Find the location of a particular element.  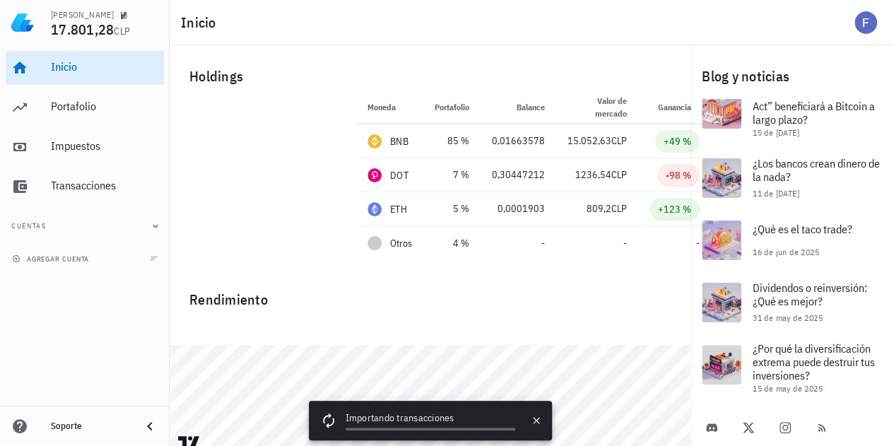

a: ¿Qué es el taco trade? 16 de jun de 2025 is located at coordinates (792, 240).